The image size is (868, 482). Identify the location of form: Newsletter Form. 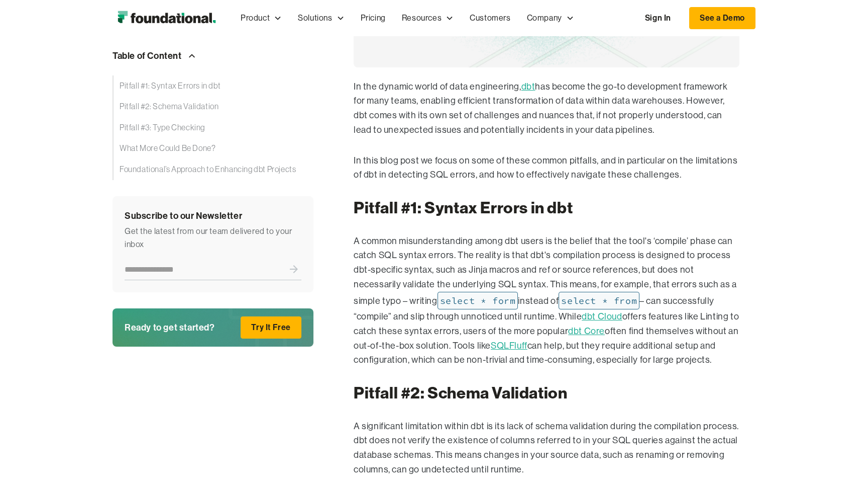
(213, 269).